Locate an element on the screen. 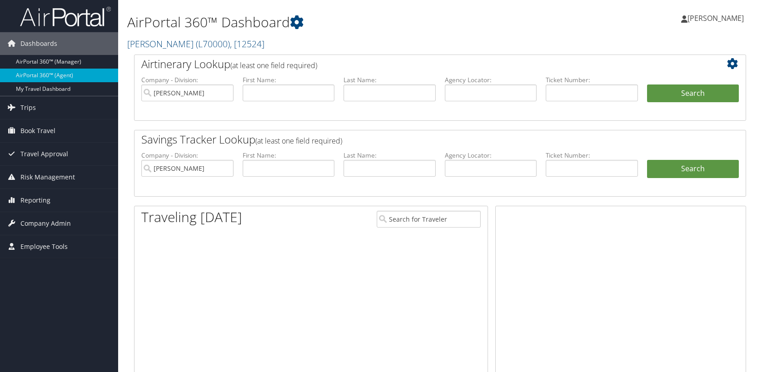 The width and height of the screenshot is (762, 372). a: Search is located at coordinates (693, 169).